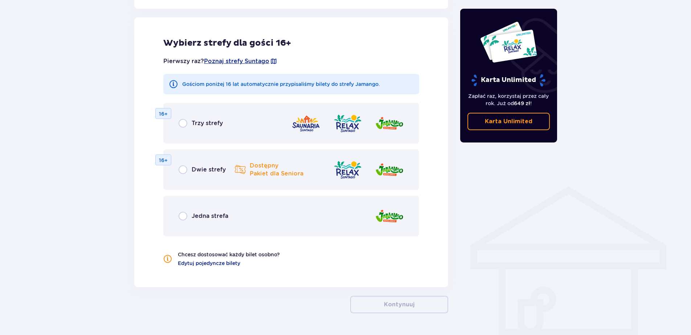 This screenshot has width=691, height=335. I want to click on span: Jedna strefa, so click(210, 216).